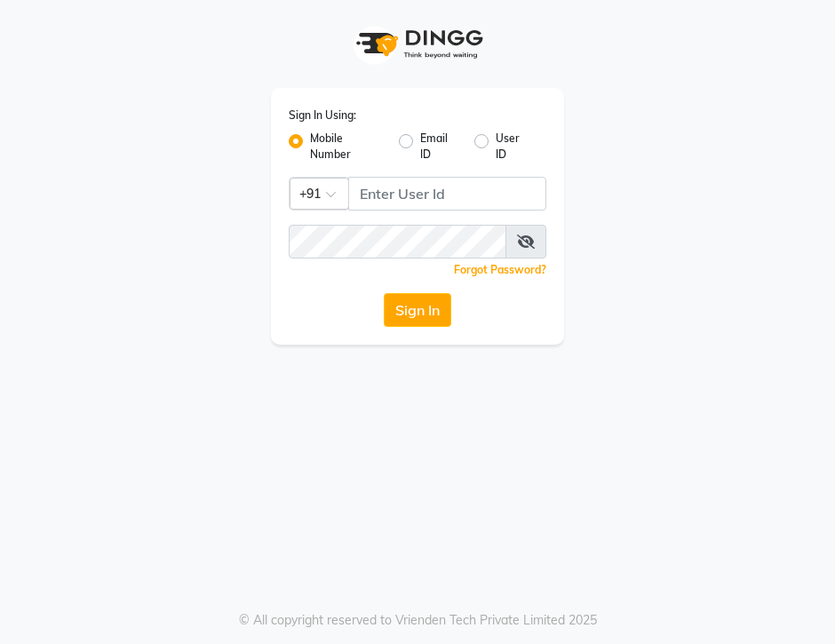  What do you see at coordinates (500, 269) in the screenshot?
I see `a: Forgot Password?` at bounding box center [500, 269].